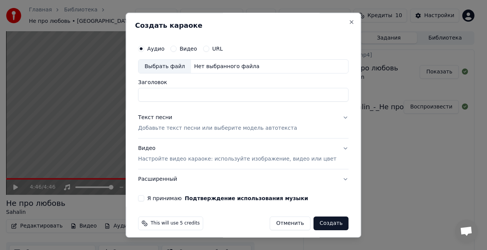 Image resolution: width=487 pixels, height=250 pixels. What do you see at coordinates (217, 49) in the screenshot?
I see `label: URL` at bounding box center [217, 49].